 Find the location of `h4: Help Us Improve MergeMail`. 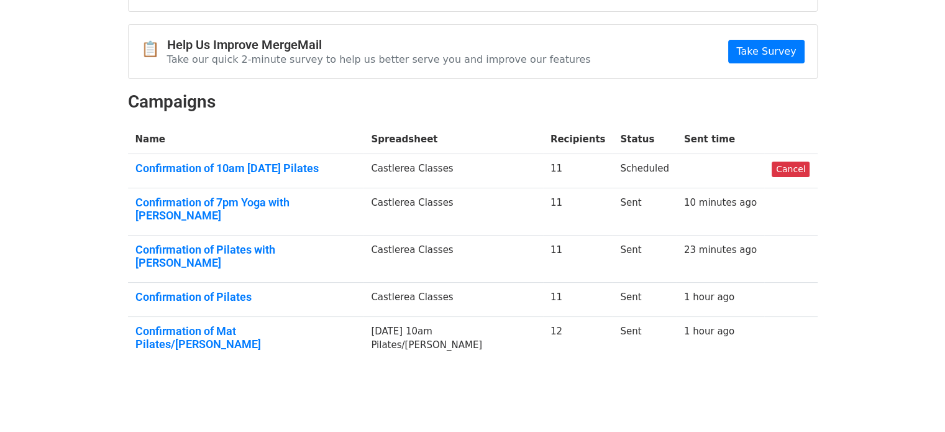

h4: Help Us Improve MergeMail is located at coordinates (379, 45).